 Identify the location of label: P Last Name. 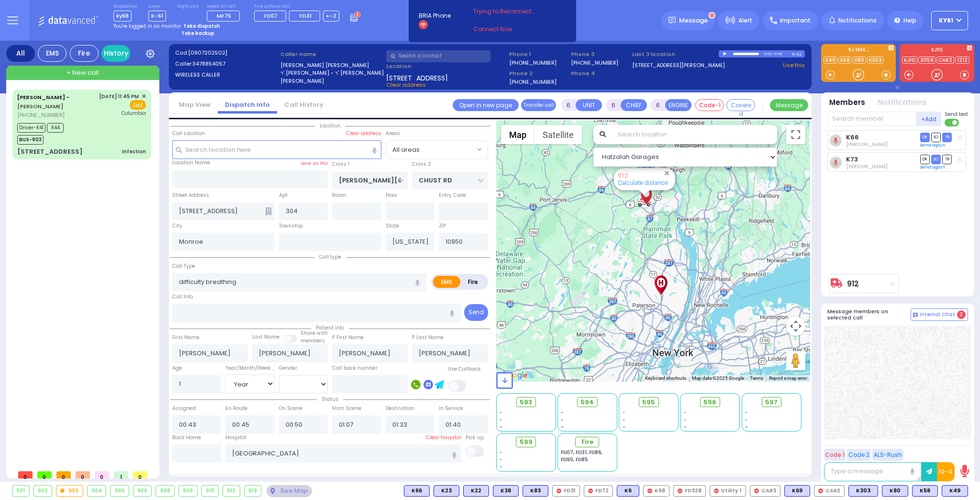
(428, 338).